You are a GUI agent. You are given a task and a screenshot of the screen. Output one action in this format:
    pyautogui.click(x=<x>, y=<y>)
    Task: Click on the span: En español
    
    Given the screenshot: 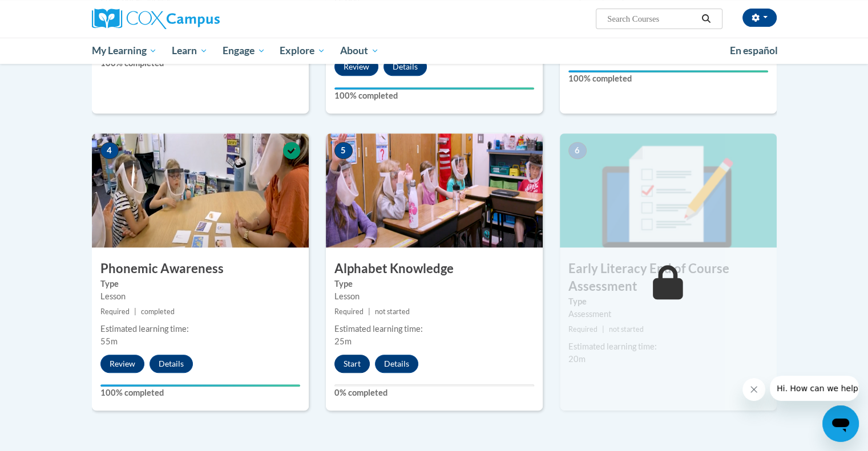 What is the action you would take?
    pyautogui.click(x=754, y=51)
    